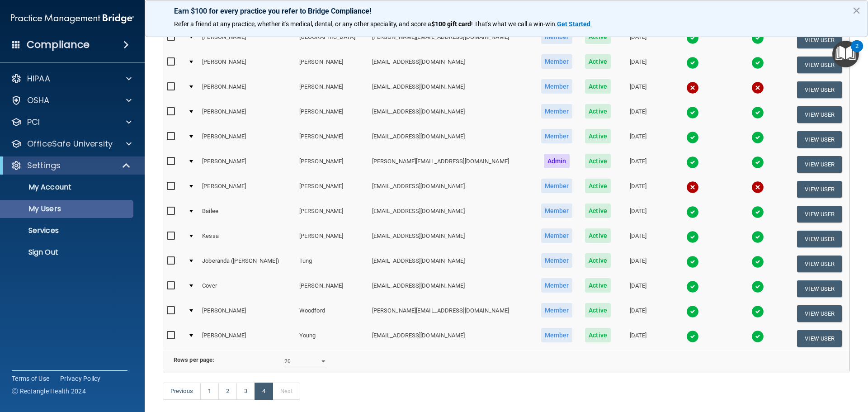 The width and height of the screenshot is (868, 412). I want to click on p: OfficeSafe University, so click(70, 144).